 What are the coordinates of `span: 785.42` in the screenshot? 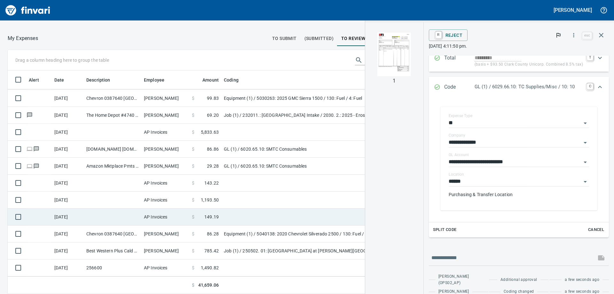 It's located at (211, 251).